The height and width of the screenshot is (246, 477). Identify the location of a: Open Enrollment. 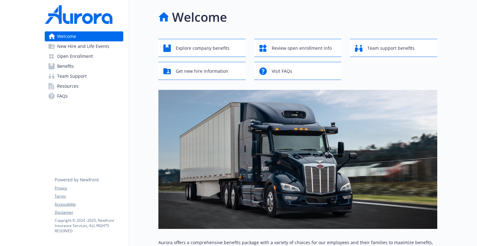
(84, 56).